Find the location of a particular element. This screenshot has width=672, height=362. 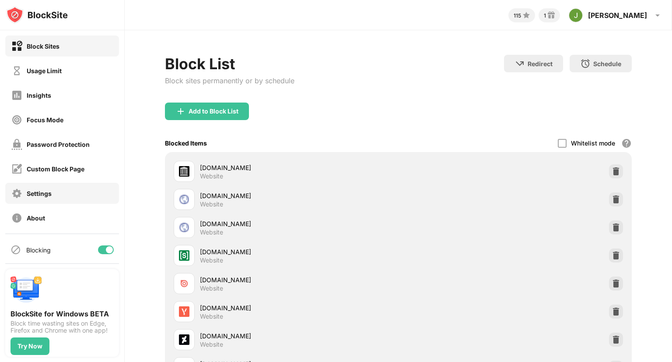

div: Whitelist mode is located at coordinates (593, 143).